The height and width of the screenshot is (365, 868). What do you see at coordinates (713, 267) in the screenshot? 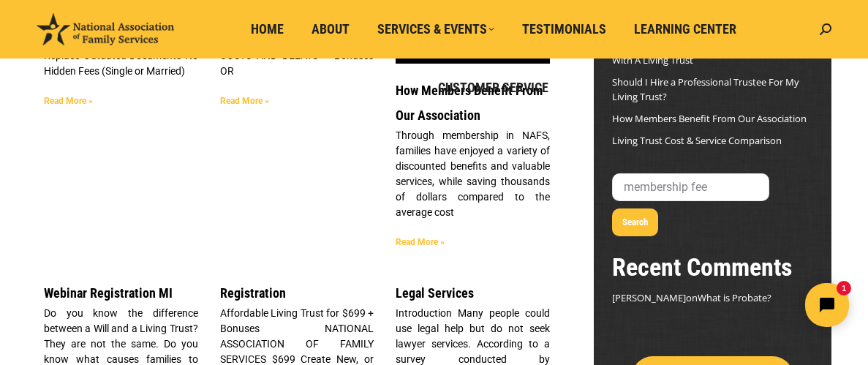
I see `h2: Recent Comments` at bounding box center [713, 267].